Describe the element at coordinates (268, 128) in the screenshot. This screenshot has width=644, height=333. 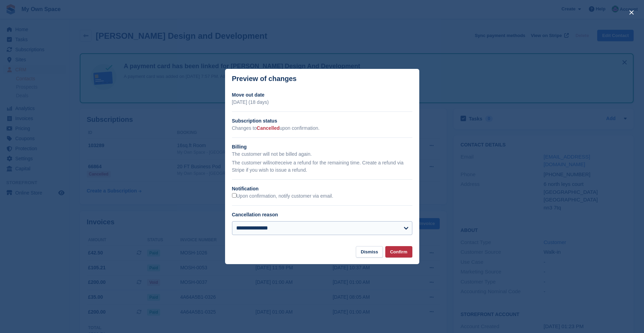
I see `span: Cancelled` at that location.